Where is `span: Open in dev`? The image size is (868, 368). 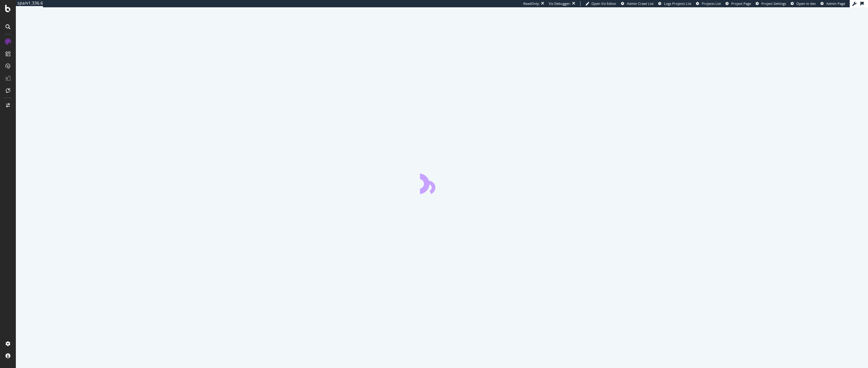
span: Open in dev is located at coordinates (806, 4).